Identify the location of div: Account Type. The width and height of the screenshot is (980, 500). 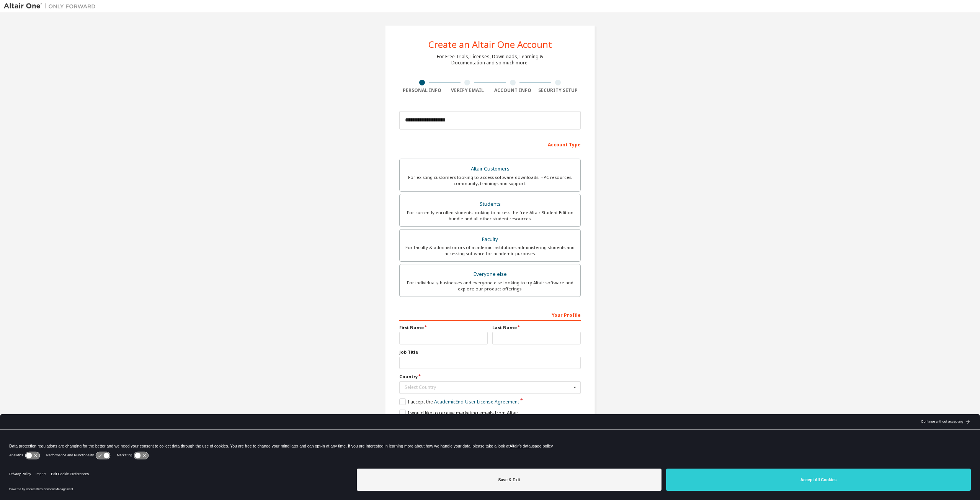
(490, 144).